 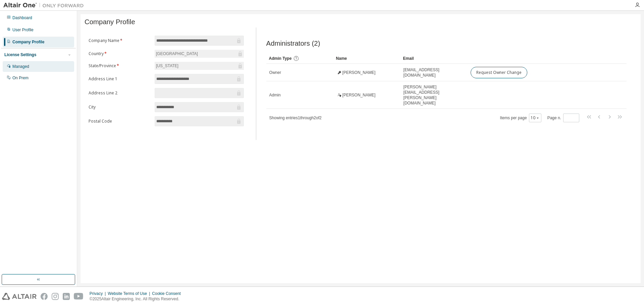 What do you see at coordinates (275, 95) in the screenshot?
I see `span: Admin` at bounding box center [275, 95].